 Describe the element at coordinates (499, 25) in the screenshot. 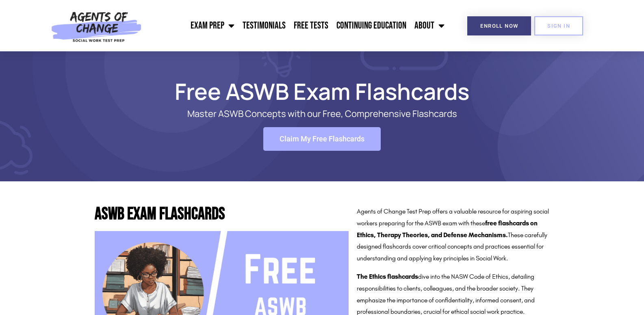

I see `a: Enroll Now` at that location.